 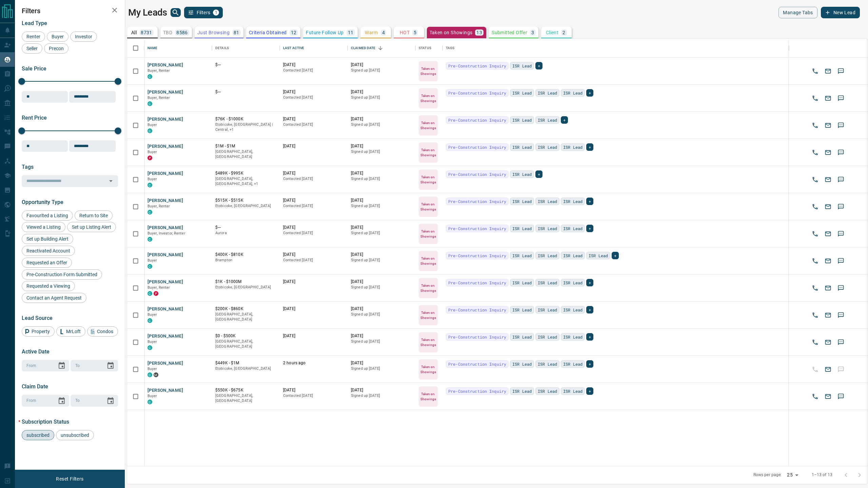 What do you see at coordinates (429, 48) in the screenshot?
I see `div: Status` at bounding box center [429, 48].